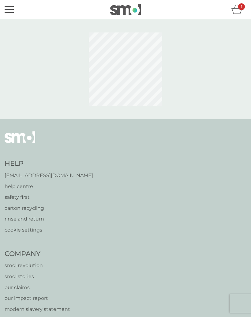 This screenshot has width=251, height=317. Describe the element at coordinates (49, 197) in the screenshot. I see `a: safety first` at that location.